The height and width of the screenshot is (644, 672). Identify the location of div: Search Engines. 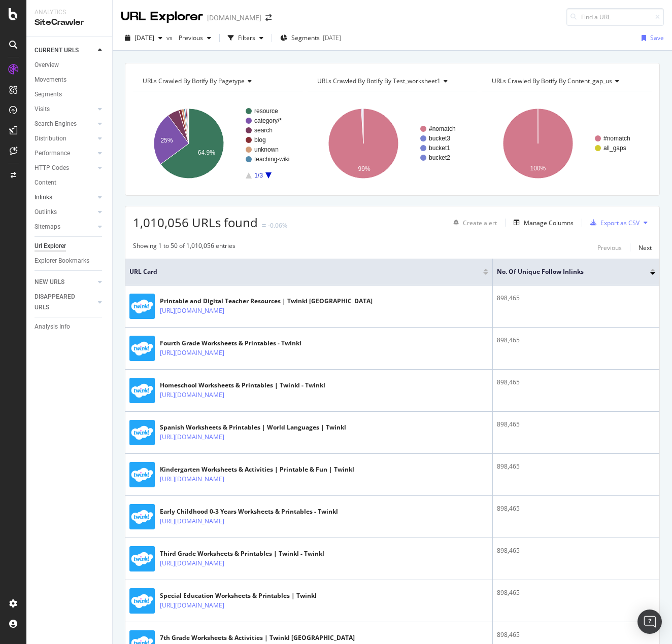
(55, 124).